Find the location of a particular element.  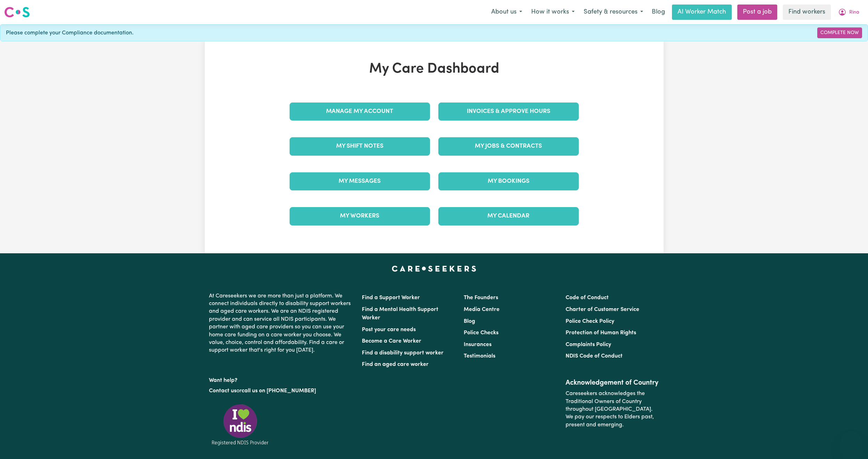

button: About us is located at coordinates (506, 12).